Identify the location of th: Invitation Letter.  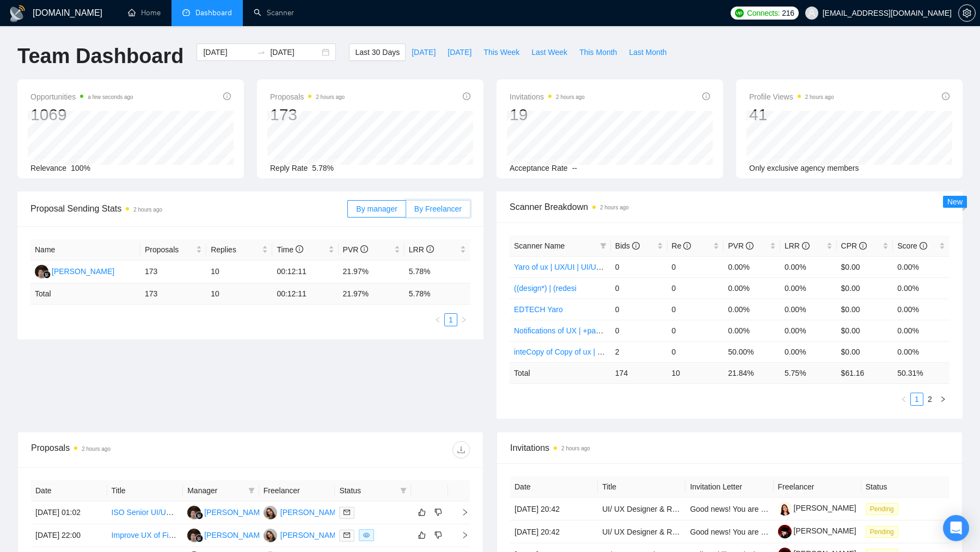
(730, 487).